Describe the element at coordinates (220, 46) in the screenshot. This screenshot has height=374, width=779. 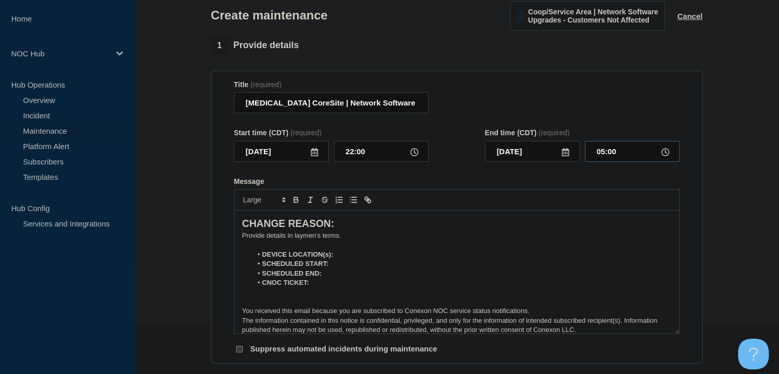
I see `span: 1` at that location.